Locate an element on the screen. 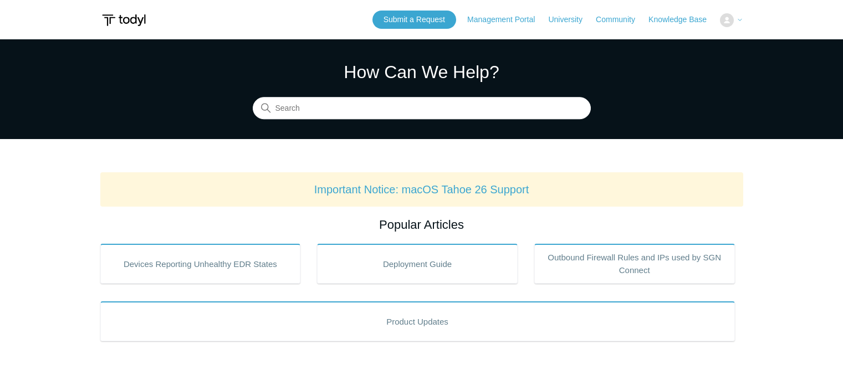  h1: How Can We Help? is located at coordinates (422, 72).